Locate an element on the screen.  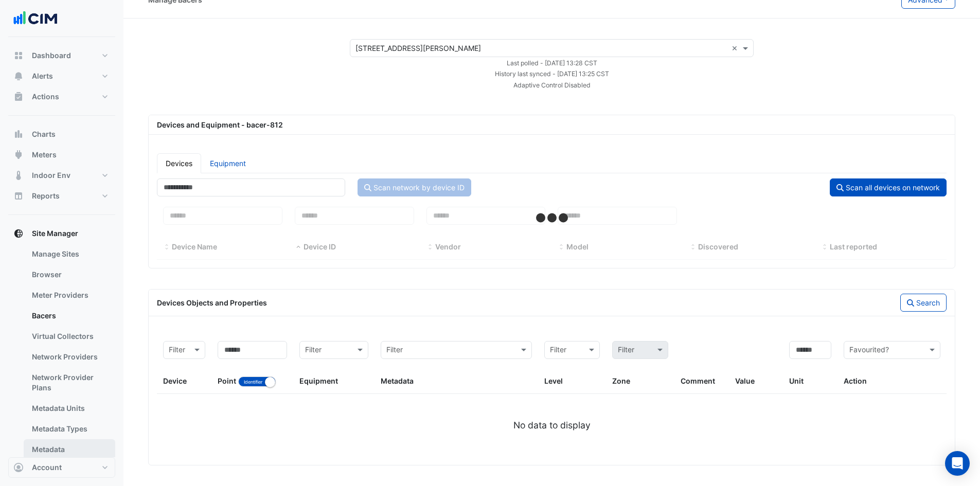
app-icon: Meters is located at coordinates (18, 155).